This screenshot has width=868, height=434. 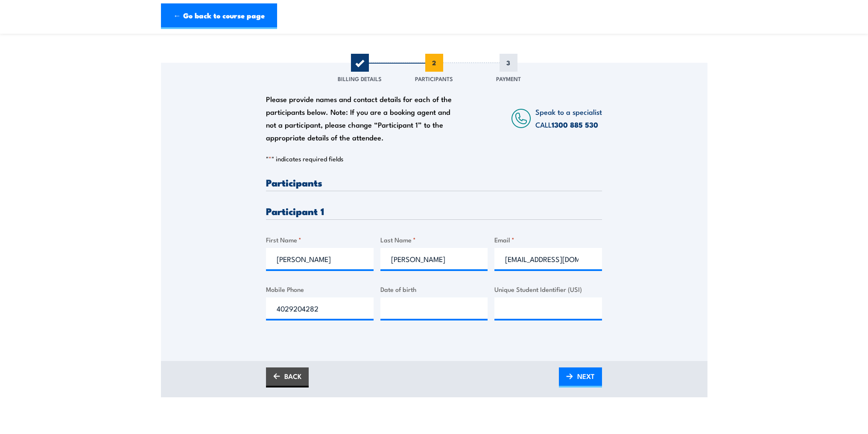 I want to click on span: Speak to a specialist CALL, so click(x=569, y=118).